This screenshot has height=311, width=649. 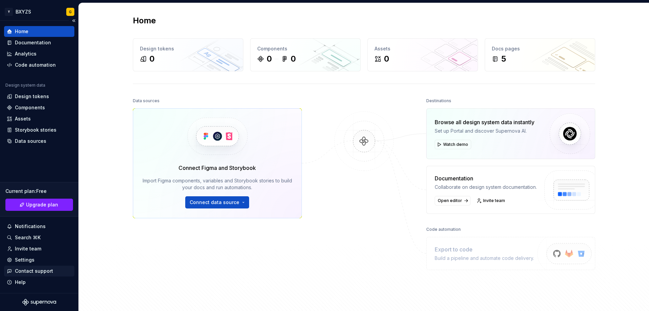 What do you see at coordinates (540, 55) in the screenshot?
I see `a: Docs pages5` at bounding box center [540, 55].